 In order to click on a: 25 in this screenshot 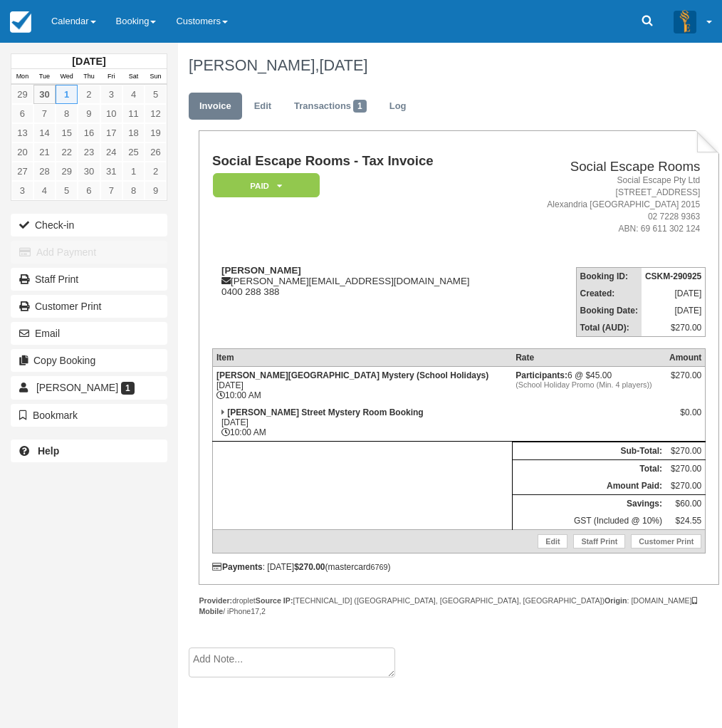, I will do `click(133, 152)`.